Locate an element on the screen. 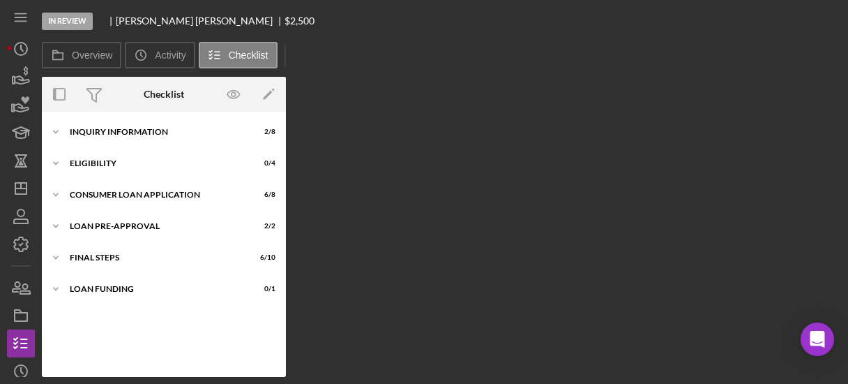 This screenshot has width=848, height=384. div: 0 / 1 is located at coordinates (263, 289).